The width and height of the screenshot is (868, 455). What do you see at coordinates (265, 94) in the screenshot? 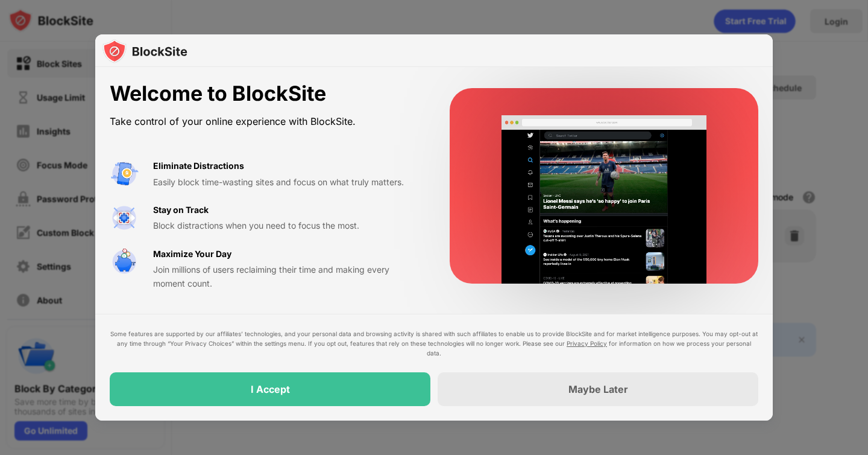
I see `div: Welcome to BlockSite` at bounding box center [265, 94].